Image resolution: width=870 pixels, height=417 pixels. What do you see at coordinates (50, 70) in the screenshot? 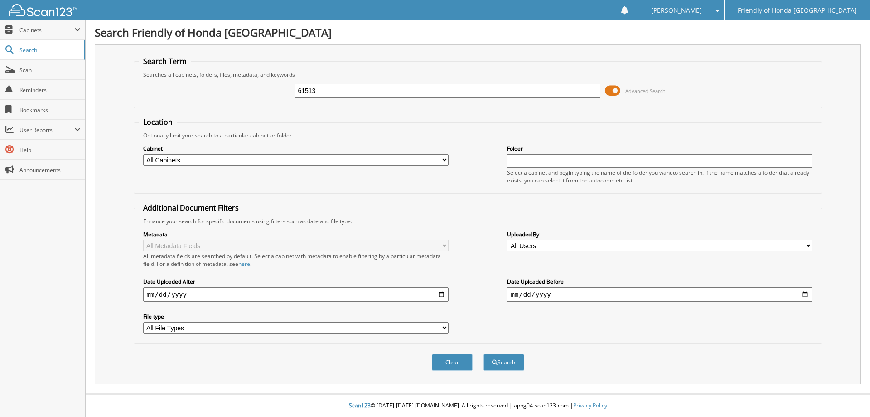
I see `span: Scan` at bounding box center [50, 70].